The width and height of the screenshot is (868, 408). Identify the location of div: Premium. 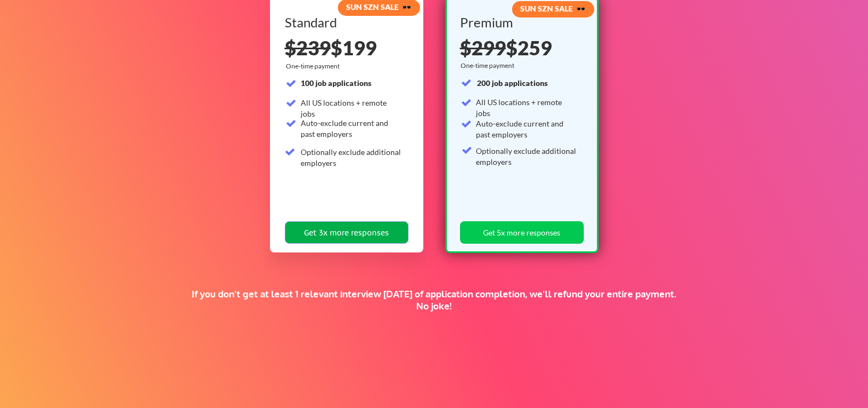
(520, 23).